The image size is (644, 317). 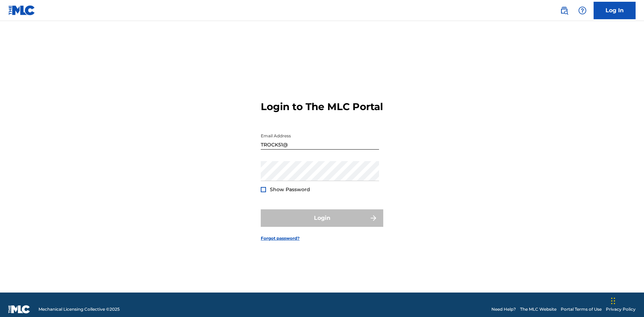 What do you see at coordinates (322, 107) in the screenshot?
I see `h3: Login to The MLC Portal` at bounding box center [322, 107].